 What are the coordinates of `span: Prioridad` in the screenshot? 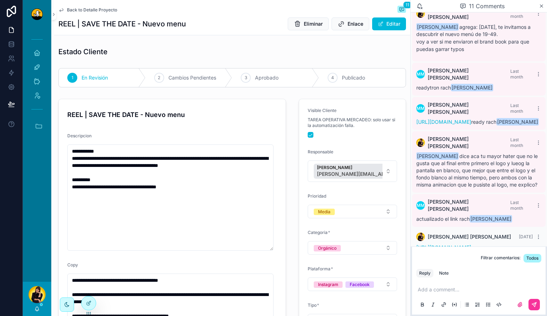 It's located at (317, 196).